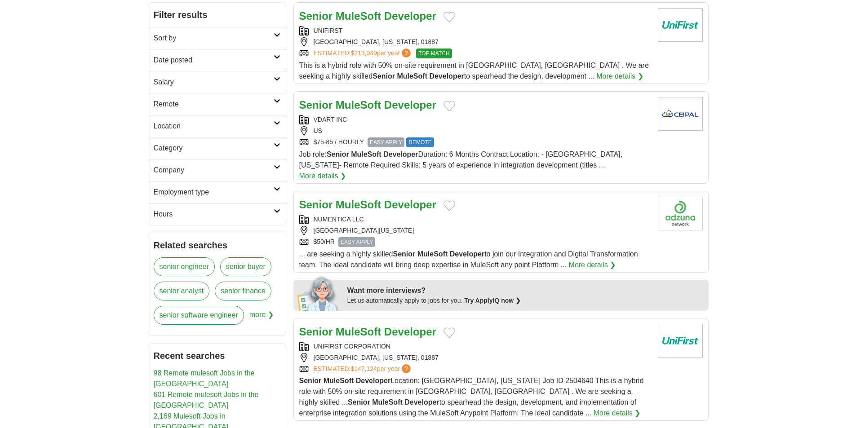  What do you see at coordinates (469, 259) in the screenshot?
I see `span: ... are seeking a highly skilled to join our Integration and Digital Transformation team. The ide...` at bounding box center [469, 259].